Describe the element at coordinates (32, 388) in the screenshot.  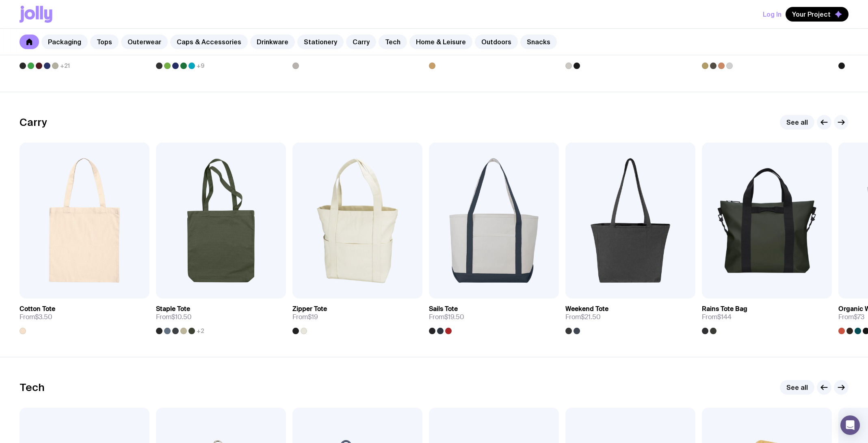
I see `h2: Tech` at that location.